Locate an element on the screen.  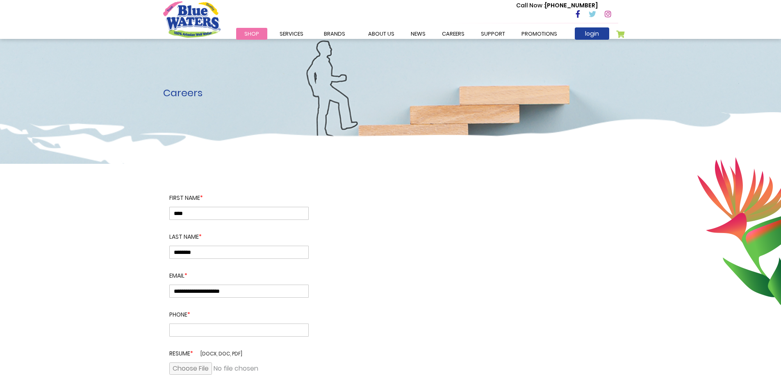
a: News is located at coordinates (418, 34).